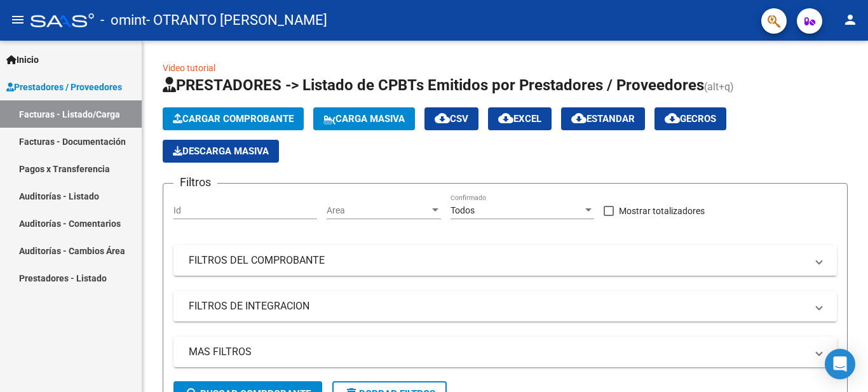  I want to click on span: EXCEL, so click(520, 119).